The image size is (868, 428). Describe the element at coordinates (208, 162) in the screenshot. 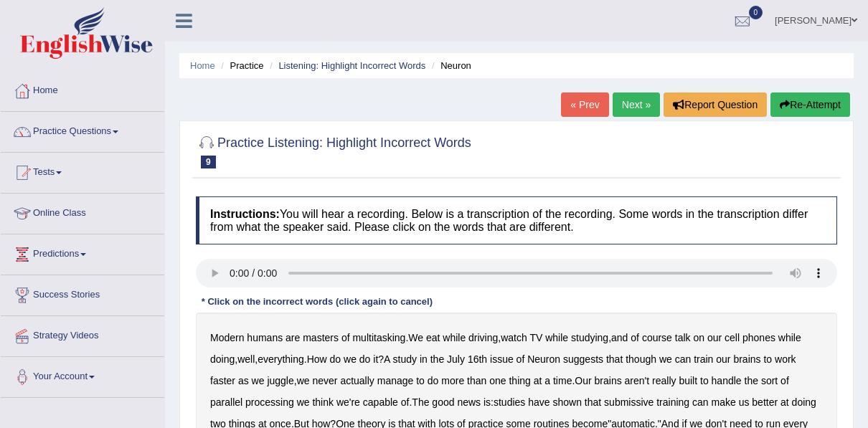

I see `span: 9` at that location.